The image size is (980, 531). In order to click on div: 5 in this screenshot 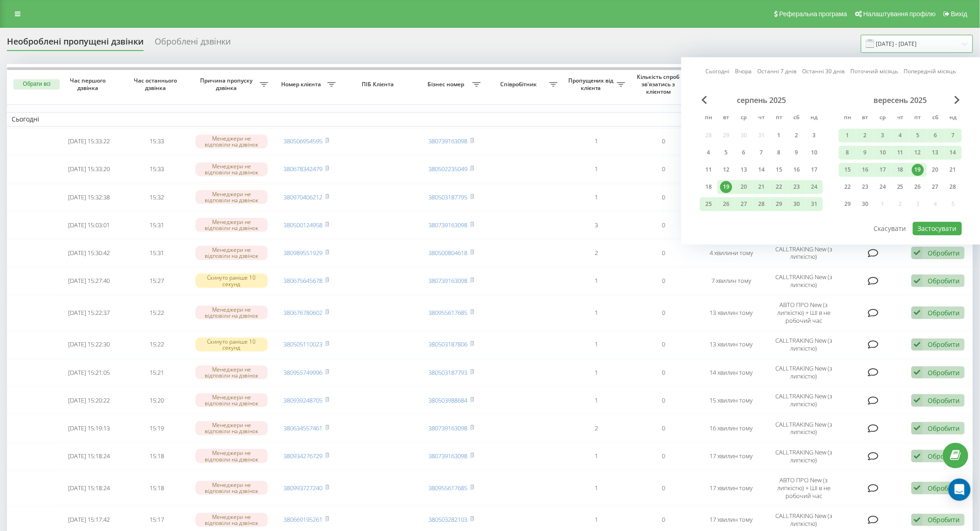, I will do `click(919, 136)`.